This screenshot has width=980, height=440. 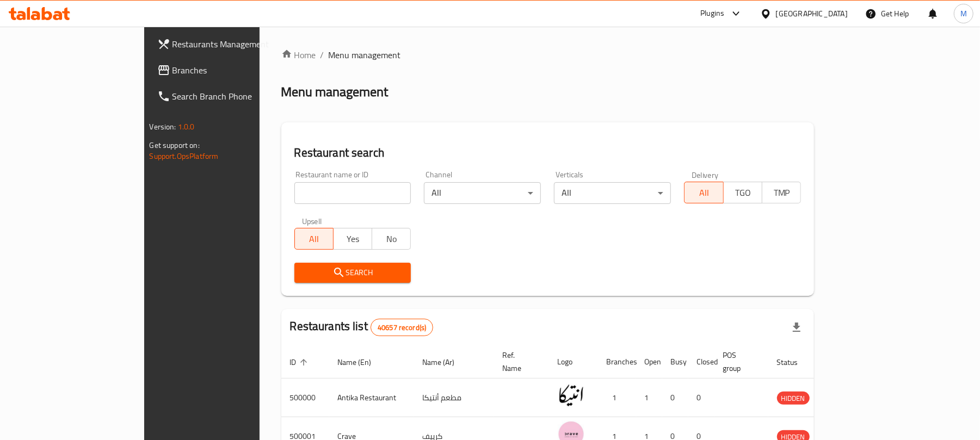 What do you see at coordinates (186, 126) in the screenshot?
I see `span: 1.0.0` at bounding box center [186, 126].